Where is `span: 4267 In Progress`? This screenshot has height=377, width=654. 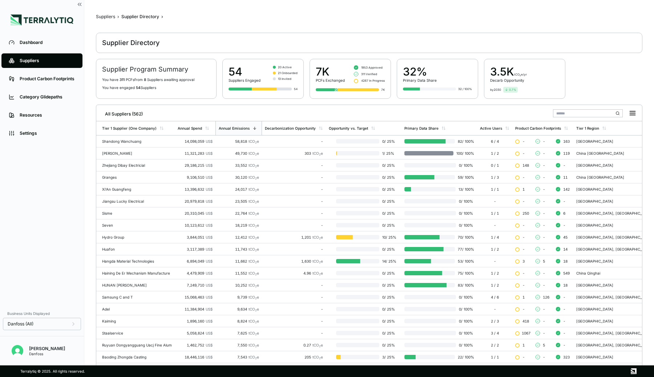 span: 4267 In Progress is located at coordinates (373, 81).